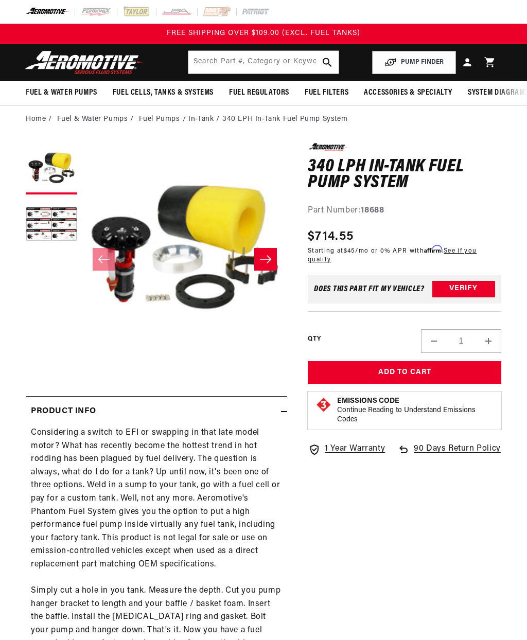 This screenshot has height=640, width=527. What do you see at coordinates (392, 255) in the screenshot?
I see `a: See if you qualify - Learn more about Affirm Financing (opens in modal)` at bounding box center [392, 255].